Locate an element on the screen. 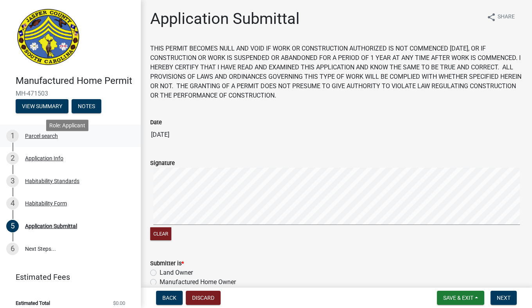 This screenshot has width=532, height=308. img: Jasper County, South Carolina is located at coordinates (48, 38).